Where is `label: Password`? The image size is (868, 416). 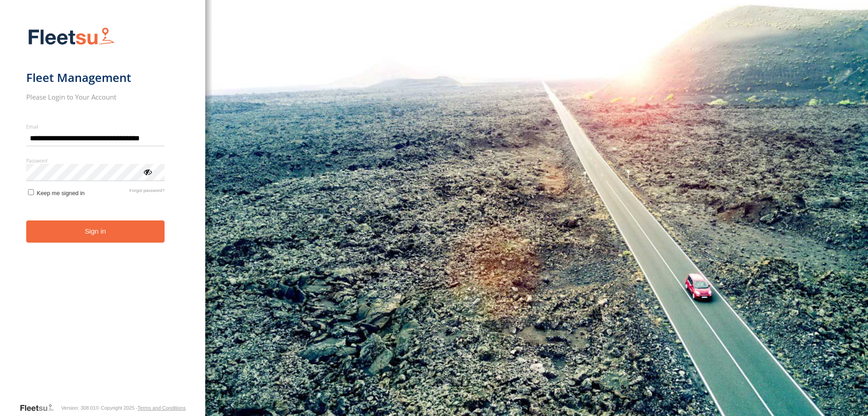
label: Password is located at coordinates (96, 160).